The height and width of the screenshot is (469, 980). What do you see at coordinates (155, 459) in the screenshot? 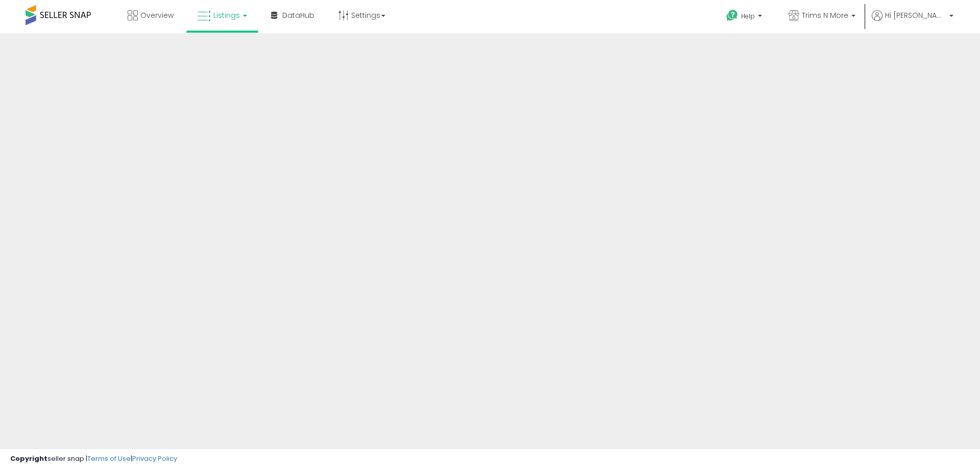
I see `a: Privacy Policy` at bounding box center [155, 459].